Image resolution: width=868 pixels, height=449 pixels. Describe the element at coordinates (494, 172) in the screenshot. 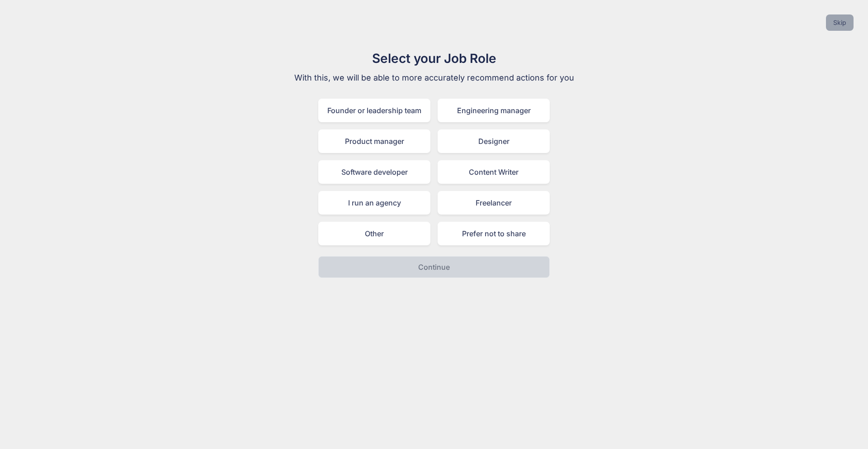

I see `div: Content Writer` at that location.